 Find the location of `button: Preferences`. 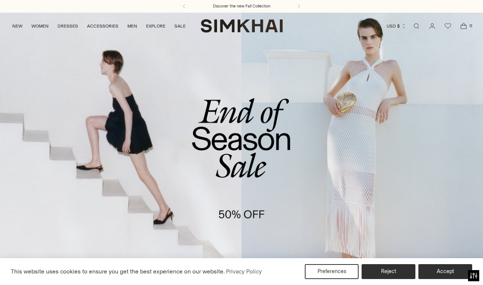

button: Preferences is located at coordinates (331, 272).